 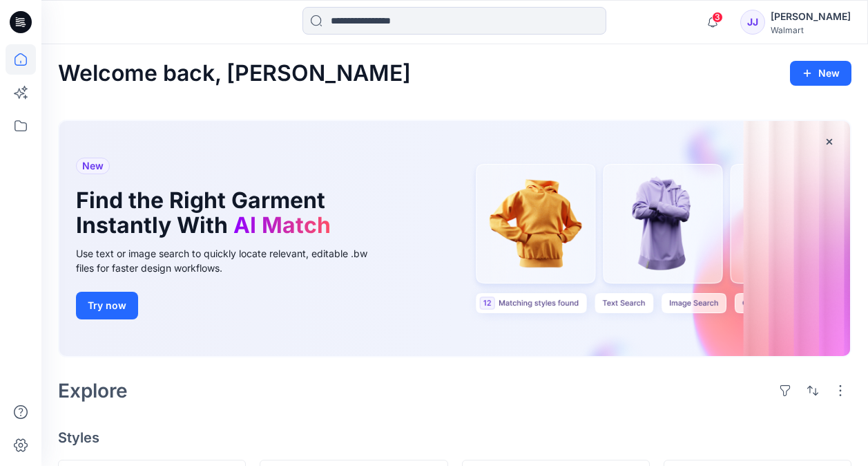 What do you see at coordinates (821, 73) in the screenshot?
I see `button: New` at bounding box center [821, 73].